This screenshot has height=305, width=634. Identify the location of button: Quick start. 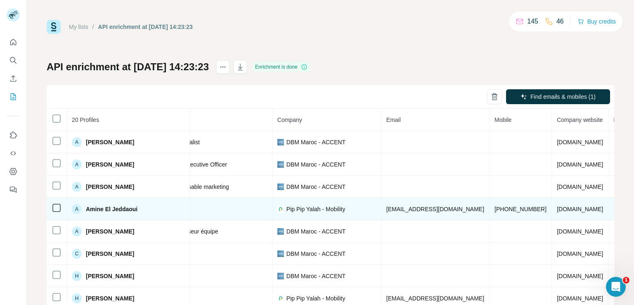
(13, 42).